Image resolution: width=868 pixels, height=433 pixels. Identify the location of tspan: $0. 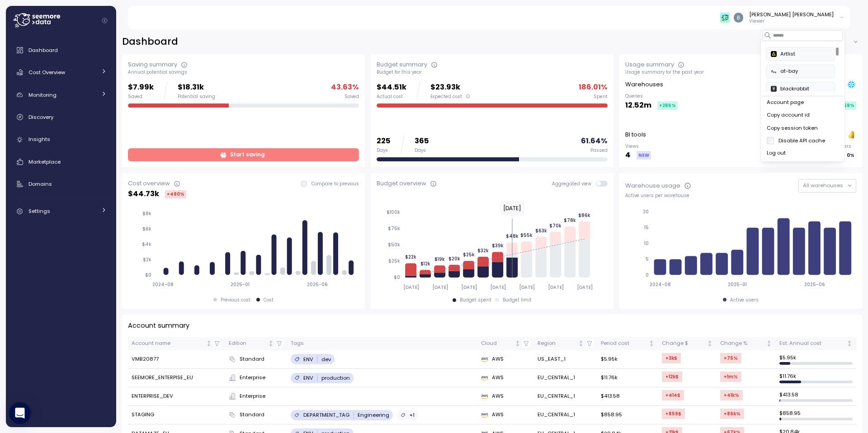
(148, 275).